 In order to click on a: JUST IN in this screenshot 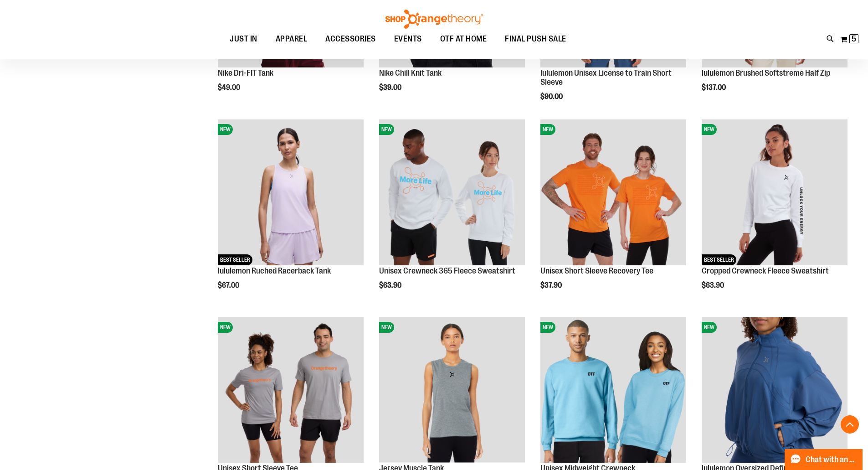, I will do `click(244, 39)`.